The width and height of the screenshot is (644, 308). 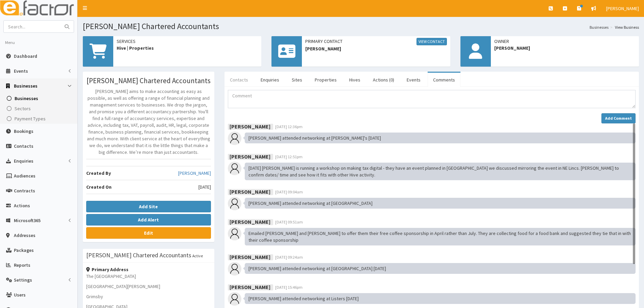 I want to click on span: Users, so click(x=19, y=295).